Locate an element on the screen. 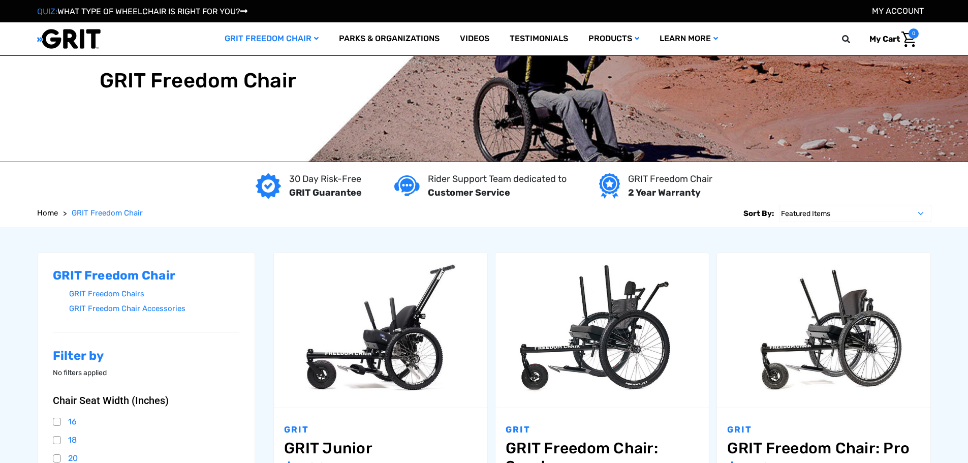  a: GRIT Freedom Chair: Spartan,$3,995.00 is located at coordinates (602, 330).